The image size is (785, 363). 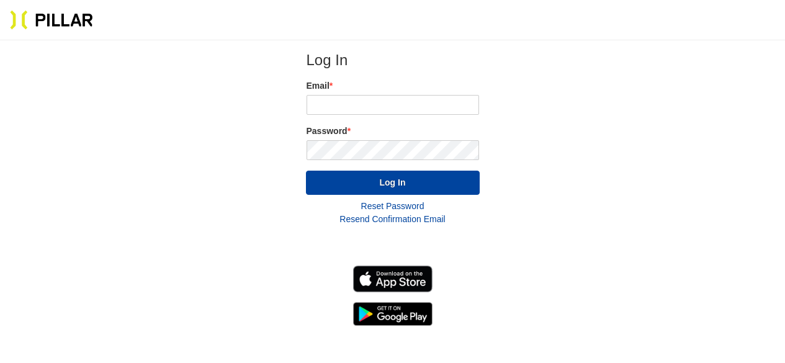 What do you see at coordinates (393, 86) in the screenshot?
I see `label: Email` at bounding box center [393, 86].